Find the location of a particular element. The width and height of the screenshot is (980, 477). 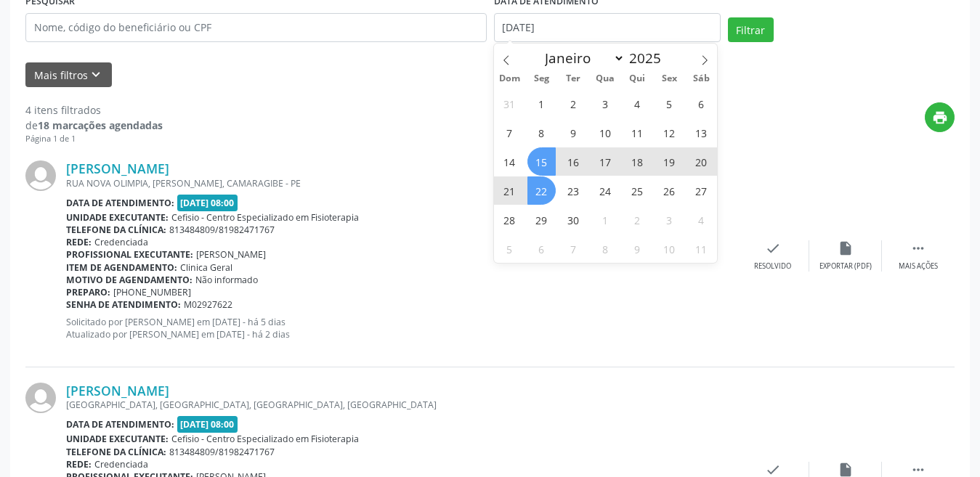

b: Profissional executante: is located at coordinates (129, 254).